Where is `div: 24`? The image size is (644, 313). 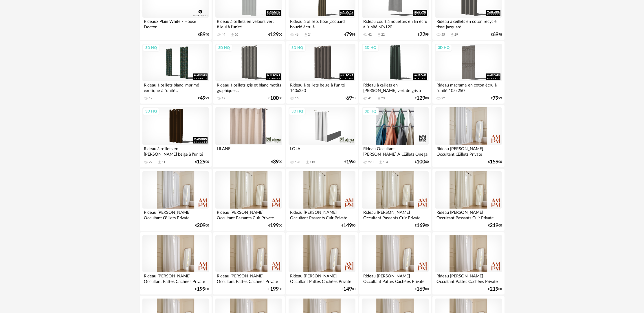 div: 24 is located at coordinates (310, 35).